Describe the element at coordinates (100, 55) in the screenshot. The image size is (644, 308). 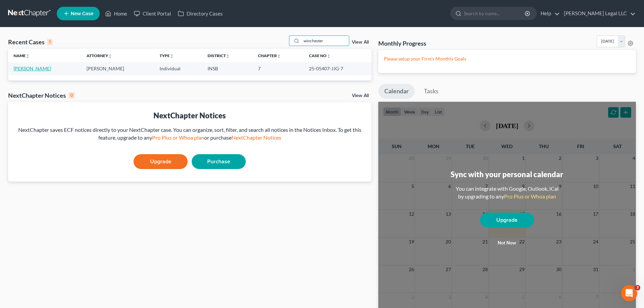
I see `a: Attorneyunfold_more` at that location.